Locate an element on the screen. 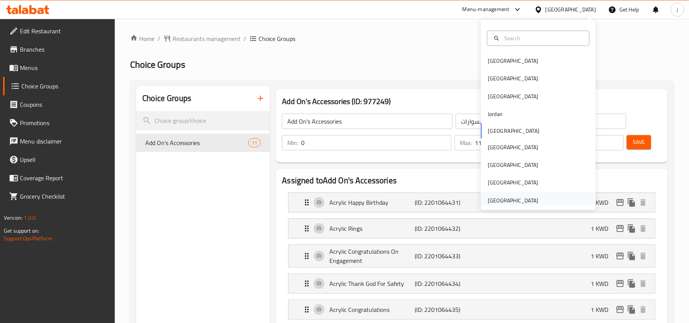 This screenshot has height=323, width=689. span: Grocery Checklist is located at coordinates (64, 196).